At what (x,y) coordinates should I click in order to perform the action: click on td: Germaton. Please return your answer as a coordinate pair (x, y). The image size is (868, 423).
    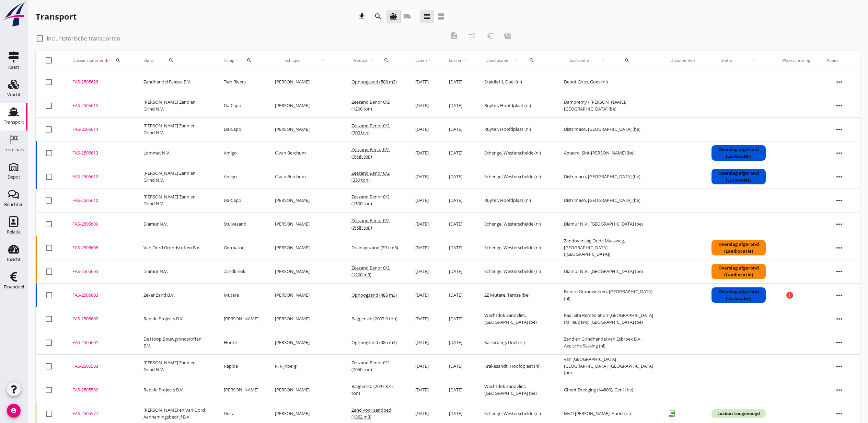
    Looking at the image, I should click on (241, 247).